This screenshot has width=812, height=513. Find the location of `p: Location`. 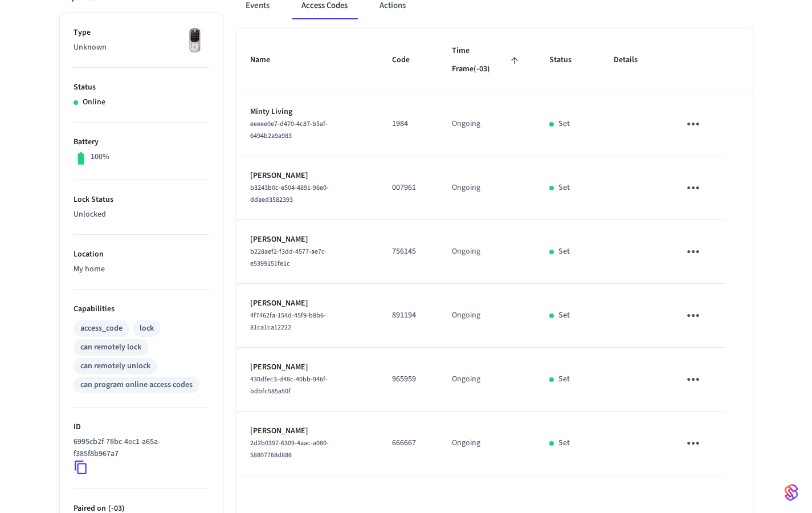

p: Location is located at coordinates (142, 255).